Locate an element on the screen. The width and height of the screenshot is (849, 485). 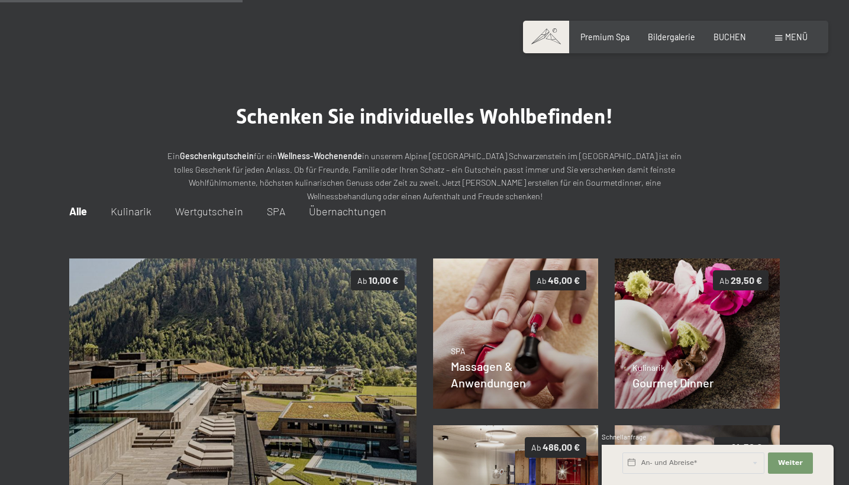
strong: Wellness-Wochenende is located at coordinates (319, 156).